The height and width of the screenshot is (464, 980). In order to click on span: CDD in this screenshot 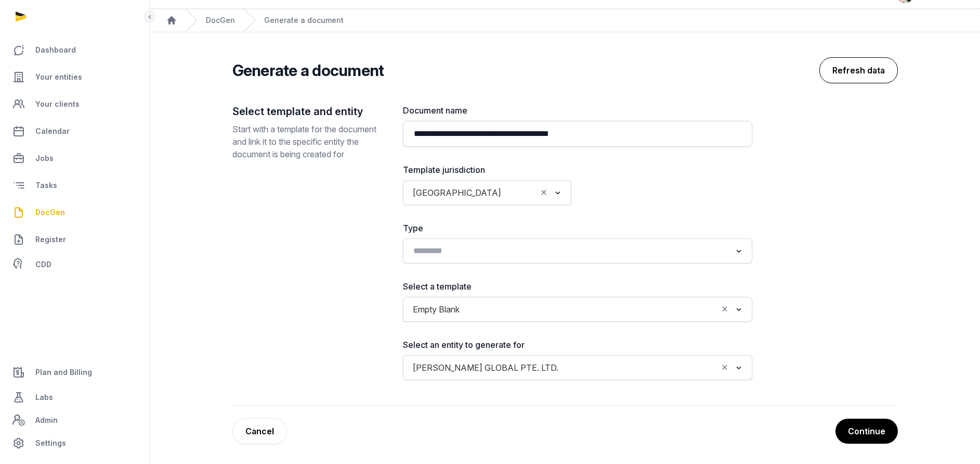, I will do `click(43, 265)`.